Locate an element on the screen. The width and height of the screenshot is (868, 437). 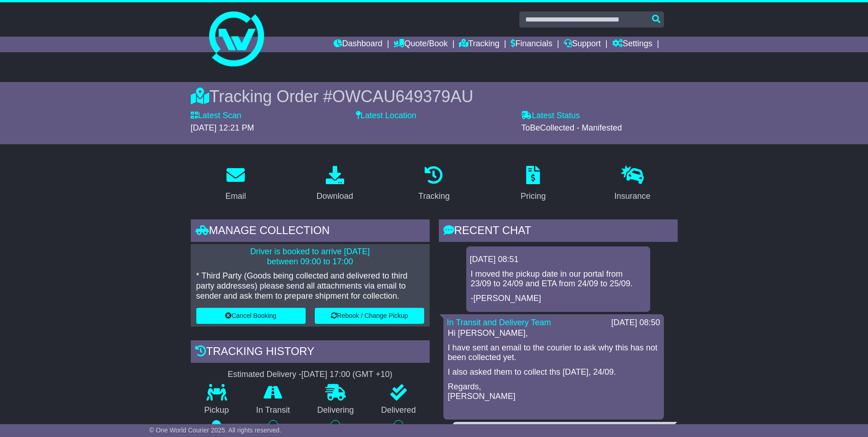
div: Download is located at coordinates (335, 196).